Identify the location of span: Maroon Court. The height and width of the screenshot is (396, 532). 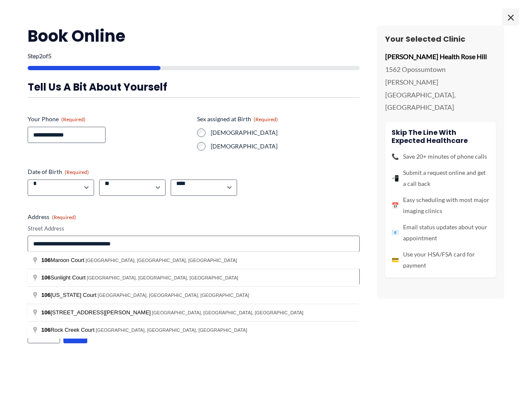
(64, 260).